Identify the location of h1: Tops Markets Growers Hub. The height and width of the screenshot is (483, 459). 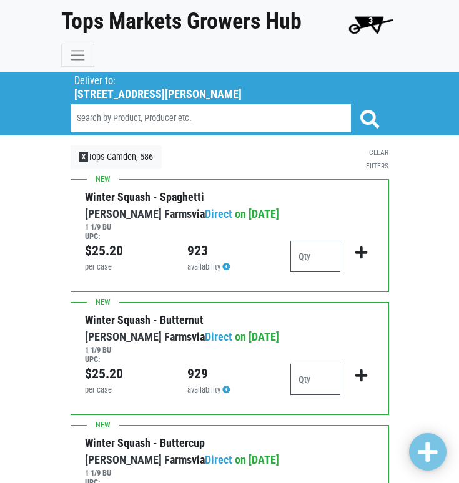
(181, 21).